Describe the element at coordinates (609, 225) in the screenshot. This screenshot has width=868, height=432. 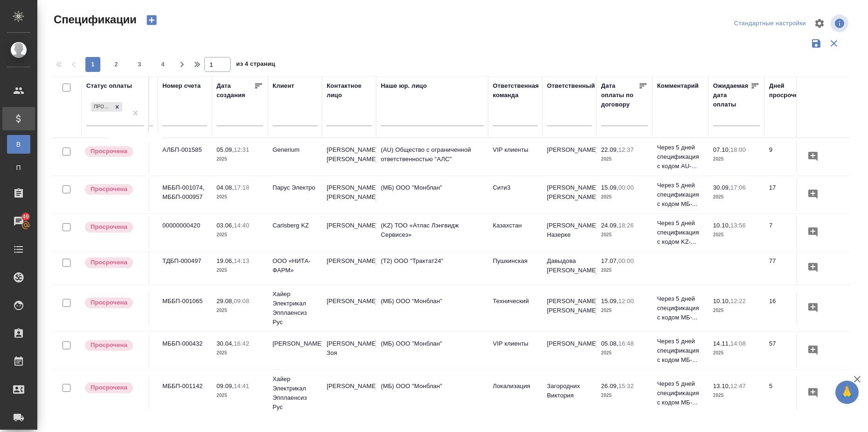
I see `p: 24.09,` at that location.